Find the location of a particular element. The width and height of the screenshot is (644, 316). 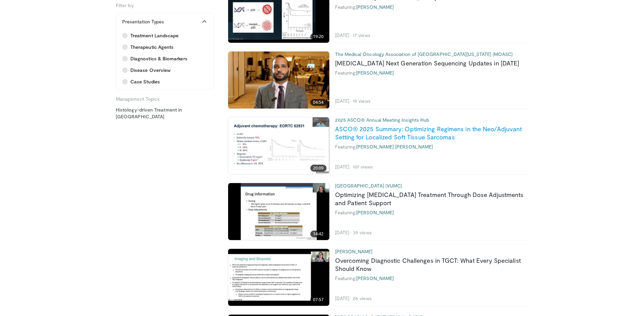

span: Case Studies is located at coordinates (145, 82).